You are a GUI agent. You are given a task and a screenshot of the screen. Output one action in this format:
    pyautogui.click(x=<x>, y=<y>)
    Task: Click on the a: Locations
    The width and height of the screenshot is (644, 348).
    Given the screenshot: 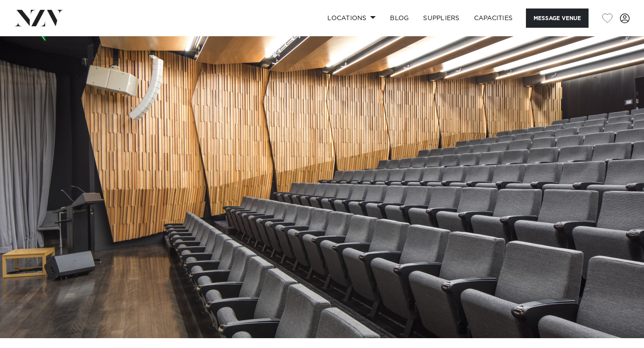 What is the action you would take?
    pyautogui.click(x=351, y=18)
    